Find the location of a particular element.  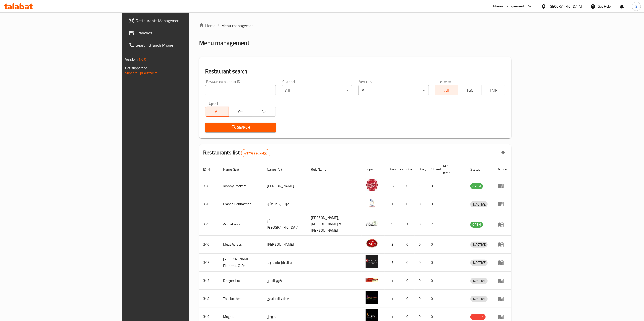

th: Open is located at coordinates (409, 169).